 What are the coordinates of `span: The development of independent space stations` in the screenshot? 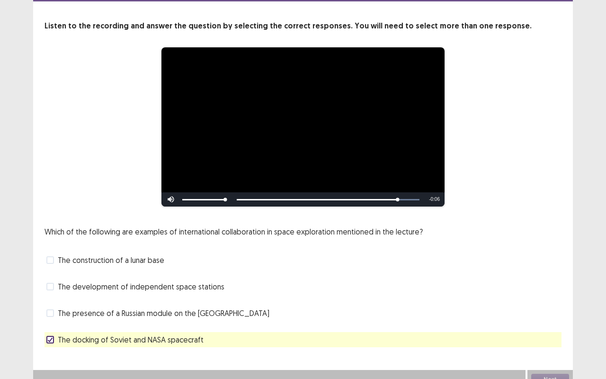 It's located at (141, 287).